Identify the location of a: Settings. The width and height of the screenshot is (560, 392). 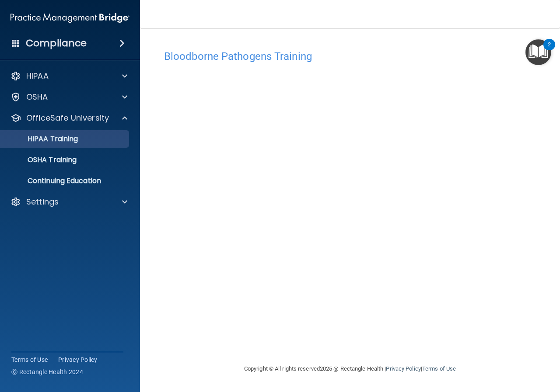
(69, 202).